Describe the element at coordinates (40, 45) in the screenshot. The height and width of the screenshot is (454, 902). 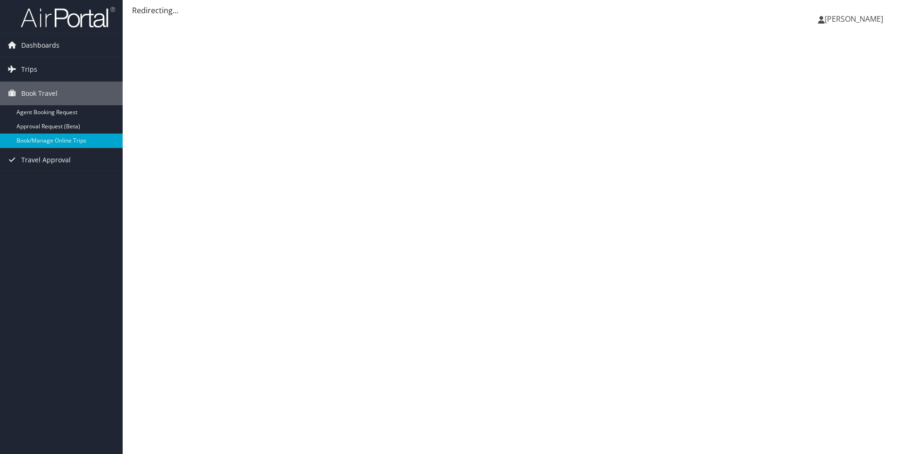
I see `span: Dashboards` at that location.